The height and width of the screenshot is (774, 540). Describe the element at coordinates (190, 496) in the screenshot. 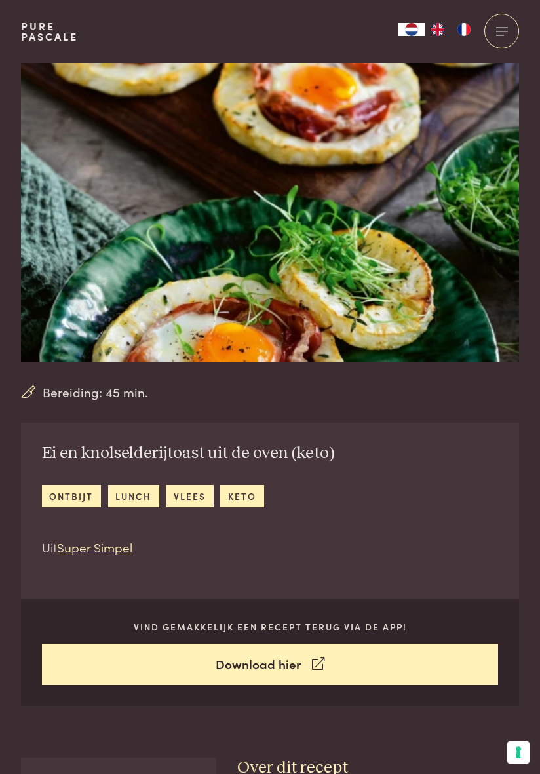

I see `a: vlees` at that location.